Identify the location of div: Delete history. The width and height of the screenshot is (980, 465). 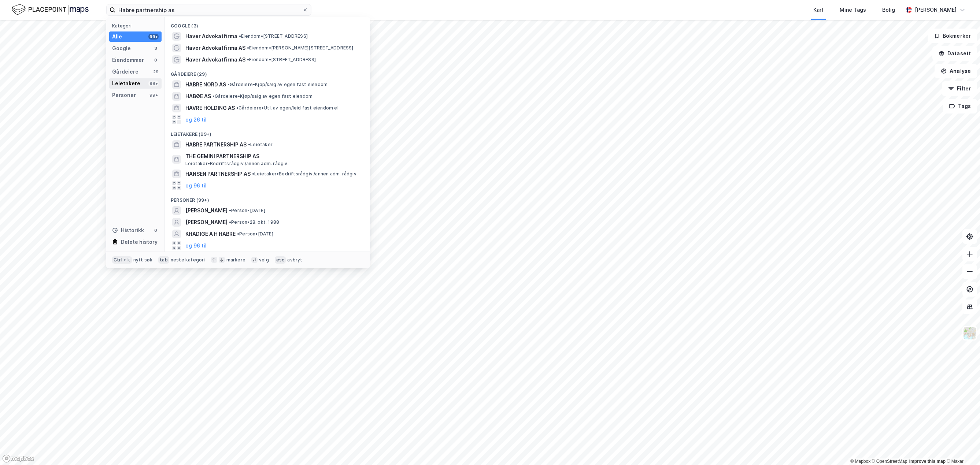
(139, 242).